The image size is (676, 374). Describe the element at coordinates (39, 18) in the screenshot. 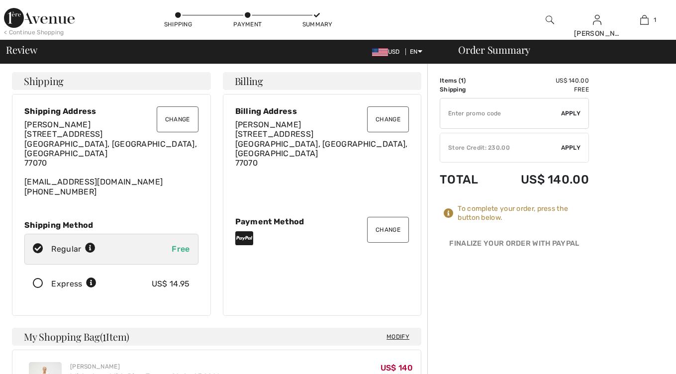

I see `img: 1ère Avenue` at that location.